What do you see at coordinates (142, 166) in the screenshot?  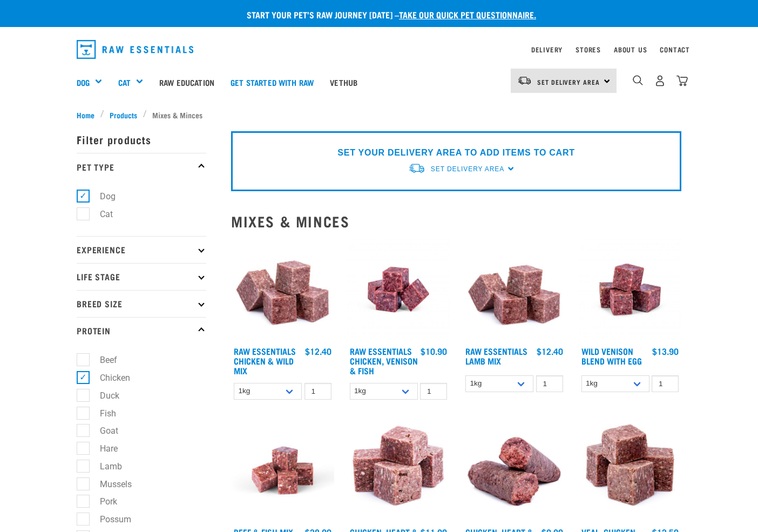 I see `p: Pet Type` at bounding box center [142, 166].